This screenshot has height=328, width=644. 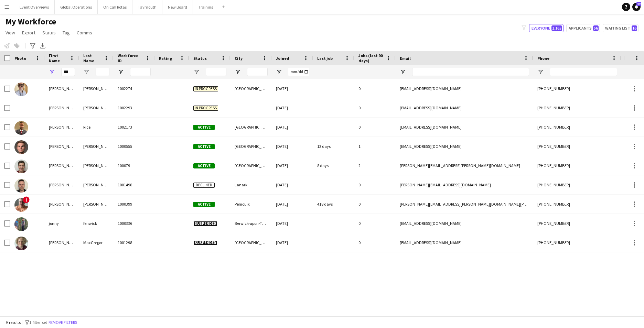 I want to click on a: Export, so click(x=29, y=33).